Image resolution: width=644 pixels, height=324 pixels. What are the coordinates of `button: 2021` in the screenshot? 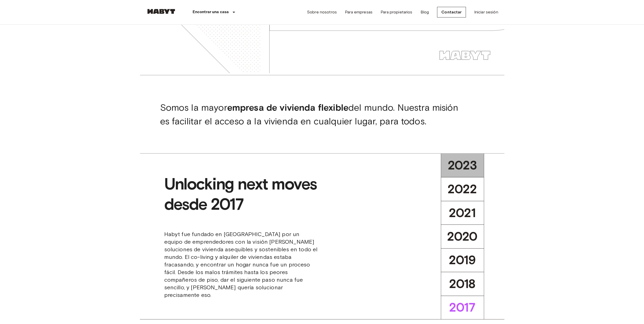 It's located at (462, 213).